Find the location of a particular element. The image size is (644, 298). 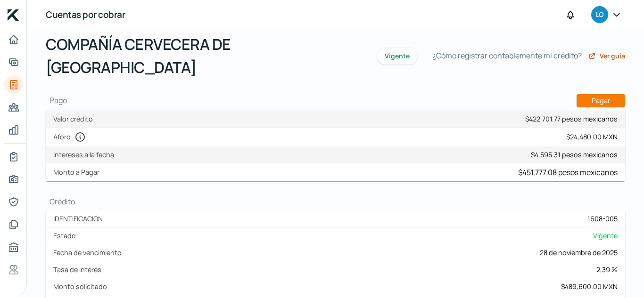

font: $4,595.31 pesos mexicanos is located at coordinates (574, 154).